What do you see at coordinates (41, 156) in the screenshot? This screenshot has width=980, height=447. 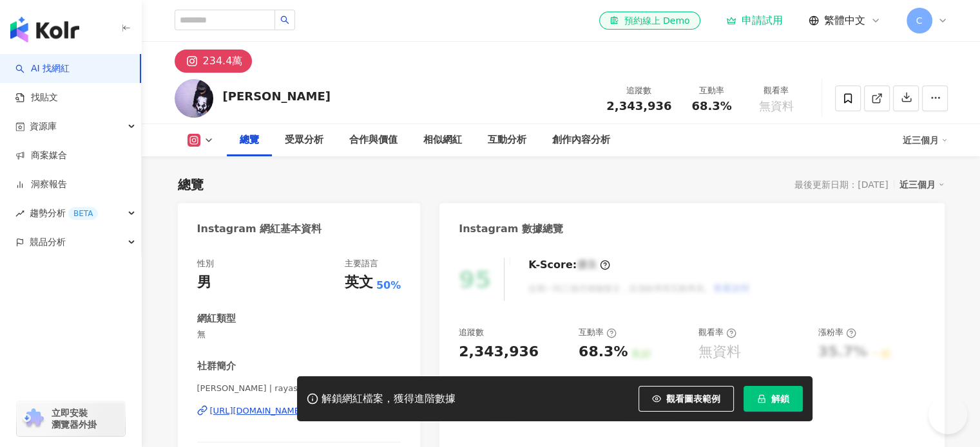 I see `a: 商案媒合` at bounding box center [41, 156].